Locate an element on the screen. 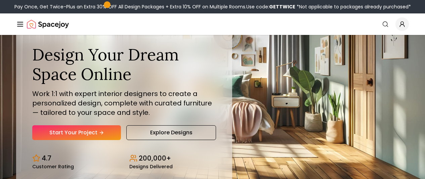  span: *Not applicable to packages already purchased* is located at coordinates (353, 7).